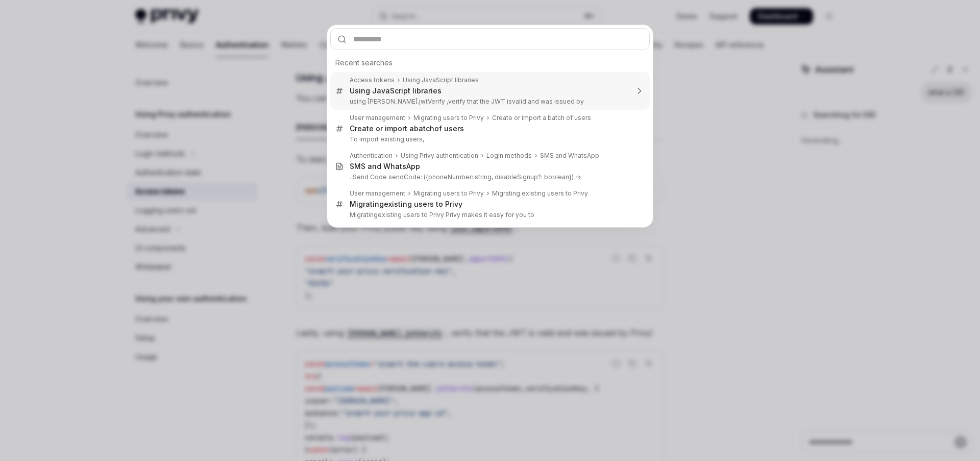 The height and width of the screenshot is (461, 980). I want to click on div: Login methods, so click(509, 156).